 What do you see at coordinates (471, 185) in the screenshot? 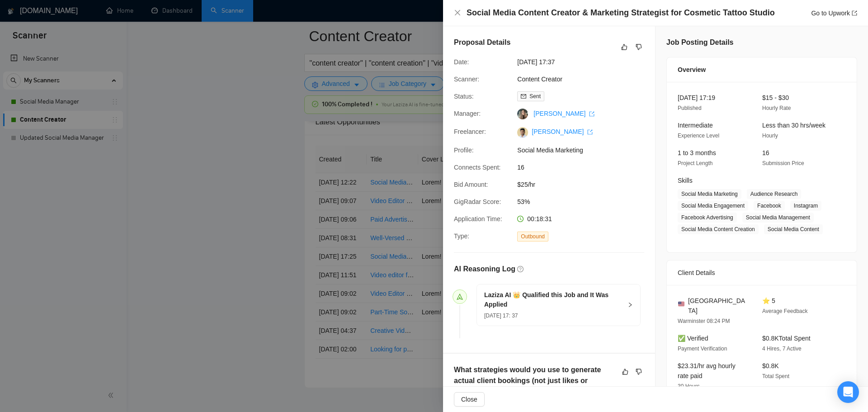
I see `span: Bid Amount:` at bounding box center [471, 185].